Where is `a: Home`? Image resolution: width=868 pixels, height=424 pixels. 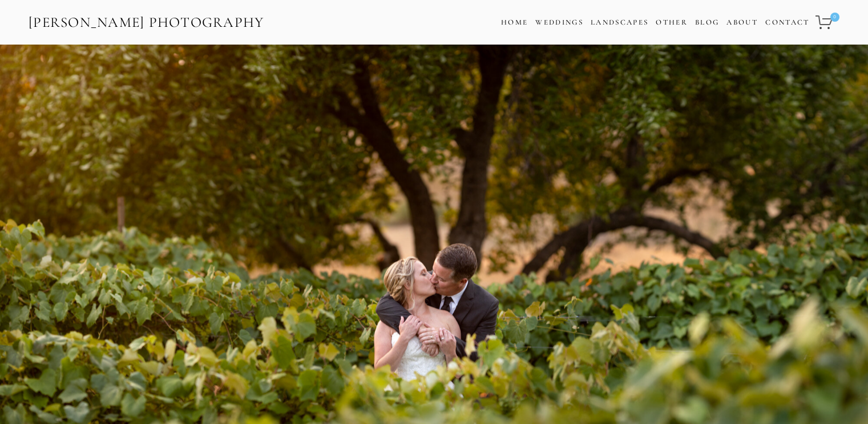
a: Home is located at coordinates (515, 22).